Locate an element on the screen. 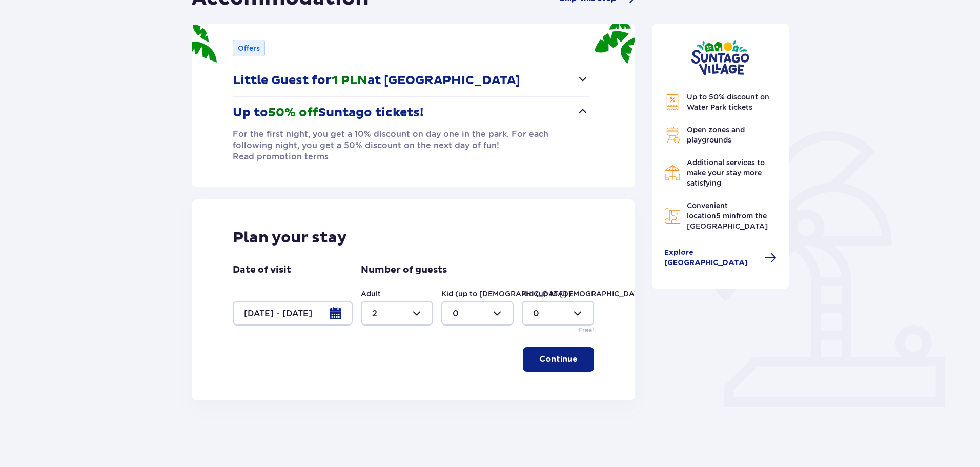 Image resolution: width=980 pixels, height=467 pixels. img: Map Icon is located at coordinates (672, 216).